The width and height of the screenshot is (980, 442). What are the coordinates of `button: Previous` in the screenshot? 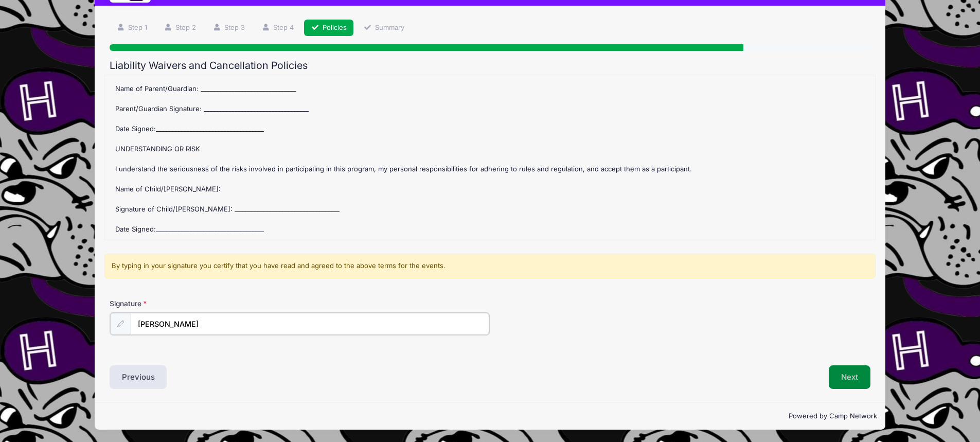 It's located at (138, 377).